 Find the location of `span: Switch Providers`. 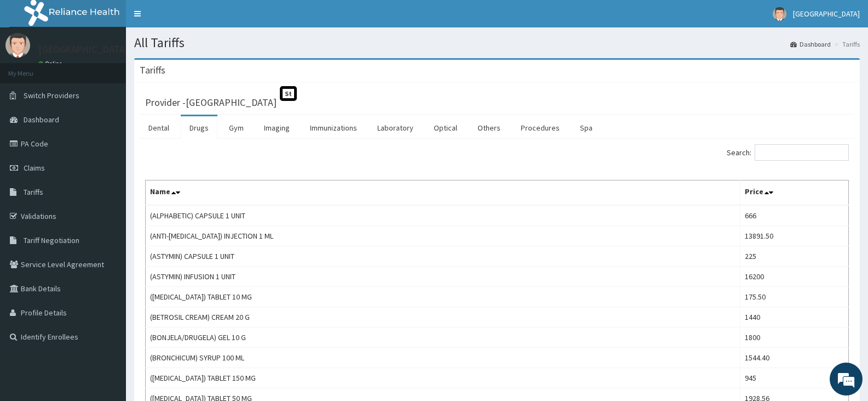

span: Switch Providers is located at coordinates (51, 96).